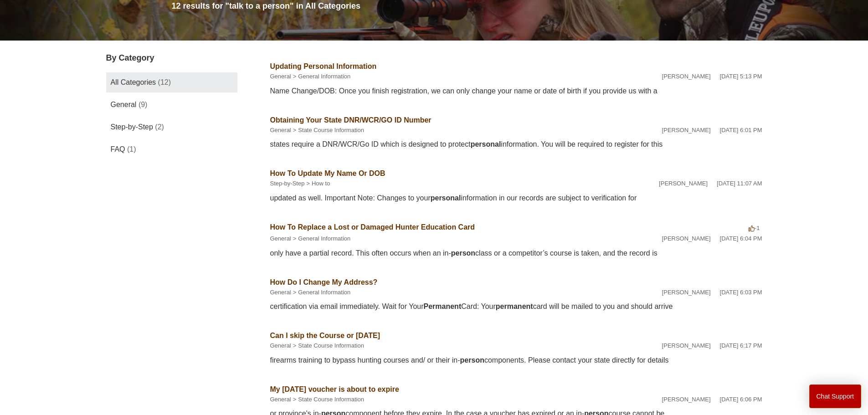  Describe the element at coordinates (739, 183) in the screenshot. I see `time: 02/26/2025, 11:07` at that location.